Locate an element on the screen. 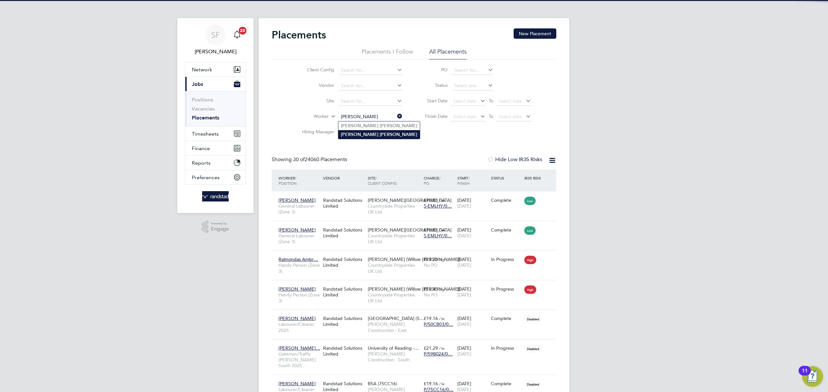 The width and height of the screenshot is (828, 392). span: Powered by is located at coordinates (220, 224).